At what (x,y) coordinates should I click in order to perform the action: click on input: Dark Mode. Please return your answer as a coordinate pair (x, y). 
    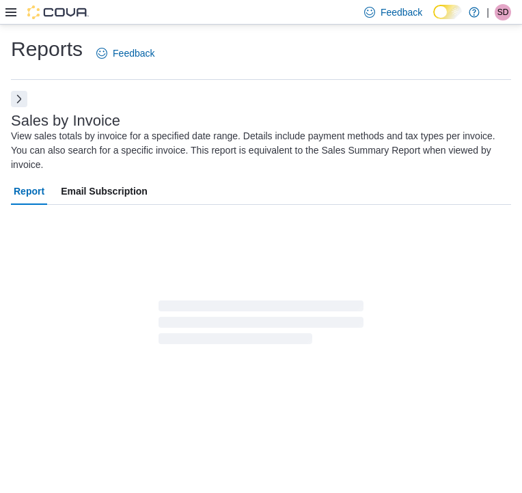
    Looking at the image, I should click on (447, 12).